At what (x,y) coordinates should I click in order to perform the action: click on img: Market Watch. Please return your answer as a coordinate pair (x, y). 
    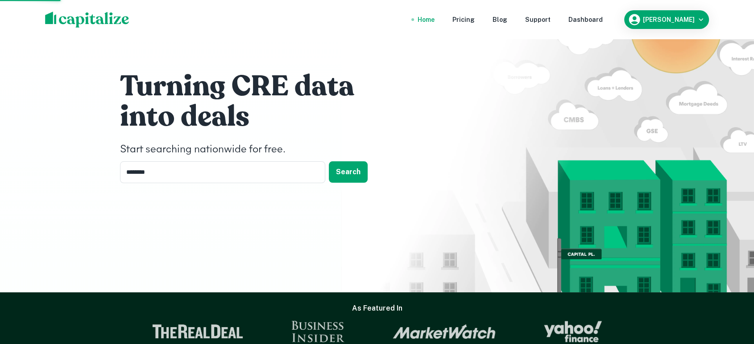
    Looking at the image, I should click on (444, 332).